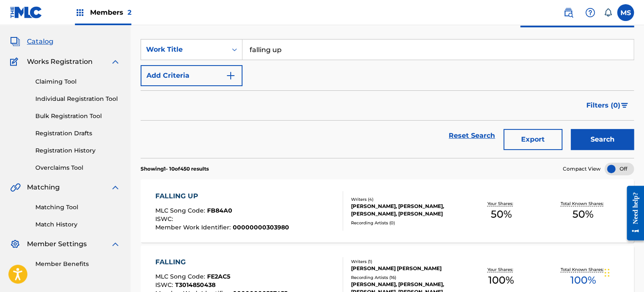  Describe the element at coordinates (80, 13) in the screenshot. I see `img: Top Rightsholders` at that location.